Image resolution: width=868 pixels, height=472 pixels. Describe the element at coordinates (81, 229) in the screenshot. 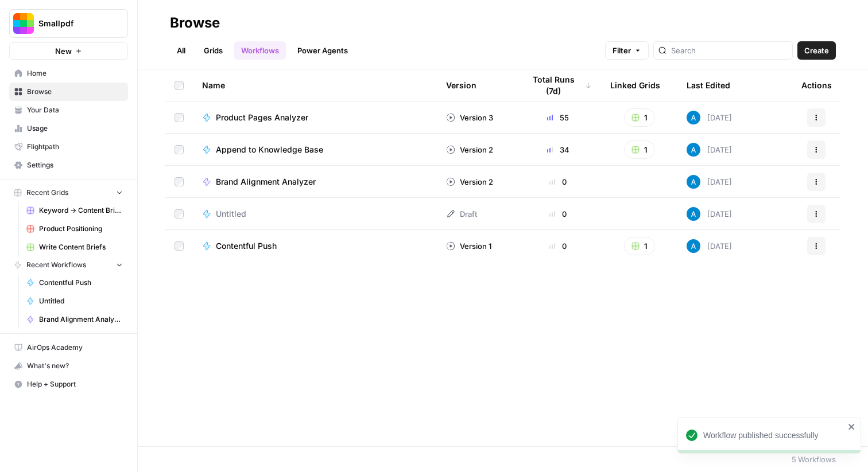

I see `span: Product Positioning` at that location.